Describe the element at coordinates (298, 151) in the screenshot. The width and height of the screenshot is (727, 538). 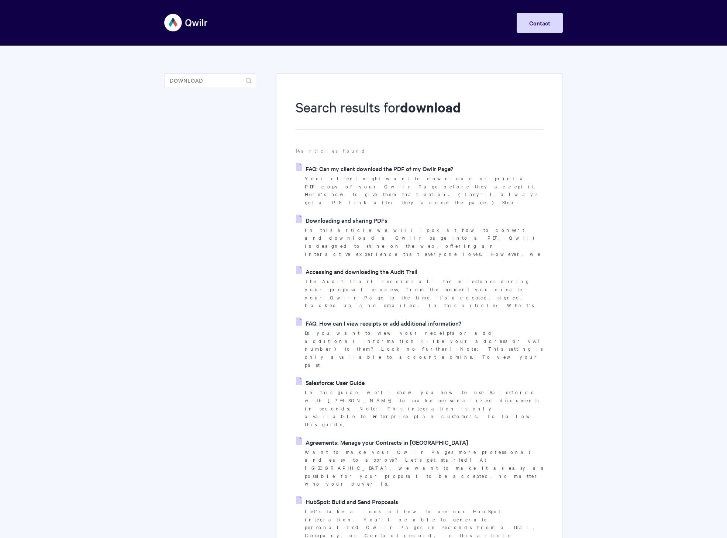
I see `strong: 14` at that location.